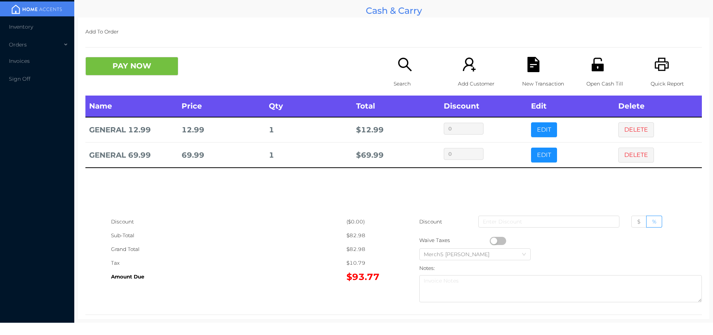 The width and height of the screenshot is (713, 335). What do you see at coordinates (419, 84) in the screenshot?
I see `p: Search` at bounding box center [419, 84].